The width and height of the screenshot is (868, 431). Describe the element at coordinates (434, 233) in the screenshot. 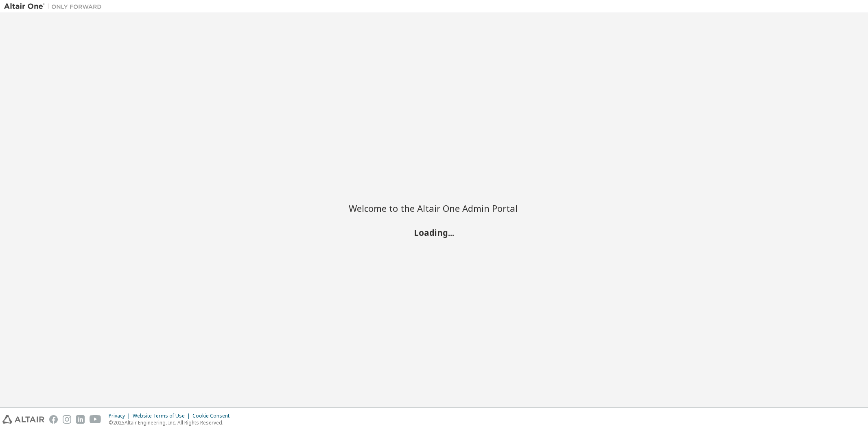

I see `h2: Loading...` at that location.